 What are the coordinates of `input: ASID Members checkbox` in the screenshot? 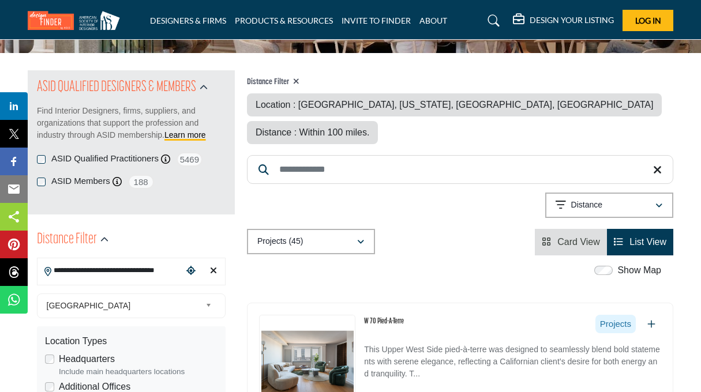 It's located at (41, 182).